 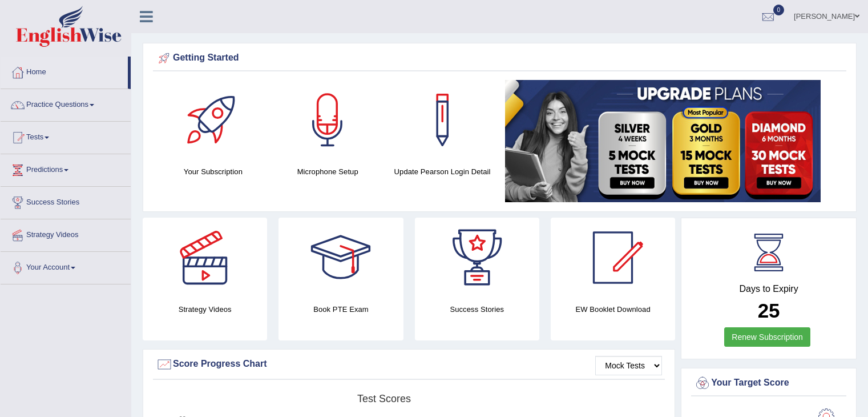 I want to click on div: Score Progress Chart, so click(x=408, y=365).